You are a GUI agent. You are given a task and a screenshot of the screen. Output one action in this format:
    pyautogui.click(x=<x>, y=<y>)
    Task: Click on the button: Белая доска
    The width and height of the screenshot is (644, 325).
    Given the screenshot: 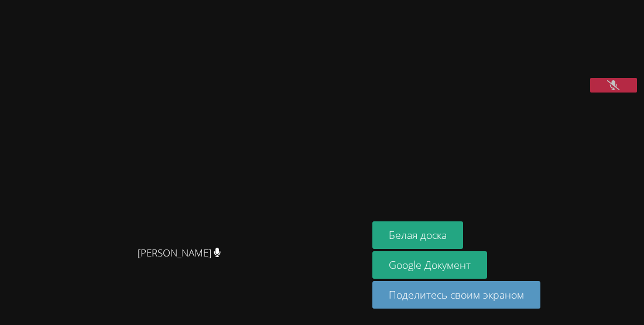 What is the action you would take?
    pyautogui.click(x=418, y=235)
    